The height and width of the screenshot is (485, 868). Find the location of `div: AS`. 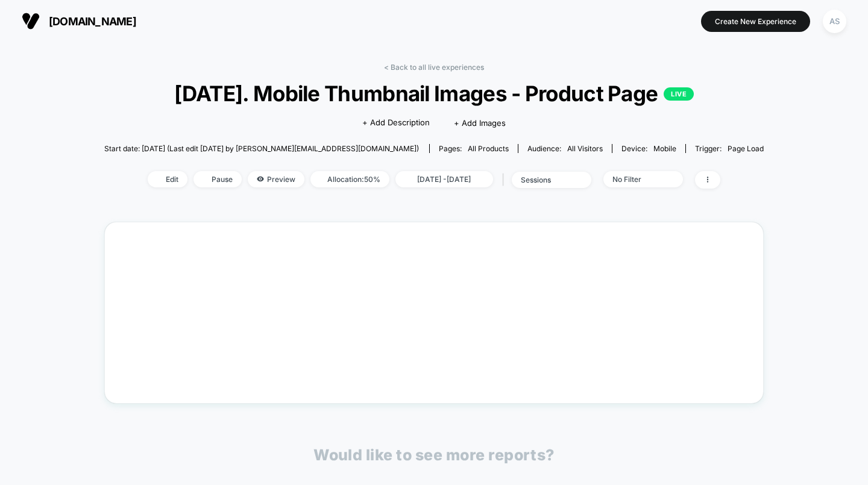

div: AS is located at coordinates (834, 21).